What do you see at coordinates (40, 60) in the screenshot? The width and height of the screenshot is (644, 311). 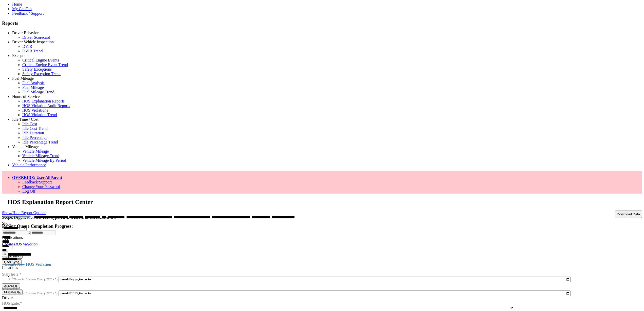 I see `a: Critical Engine Events` at bounding box center [40, 60].